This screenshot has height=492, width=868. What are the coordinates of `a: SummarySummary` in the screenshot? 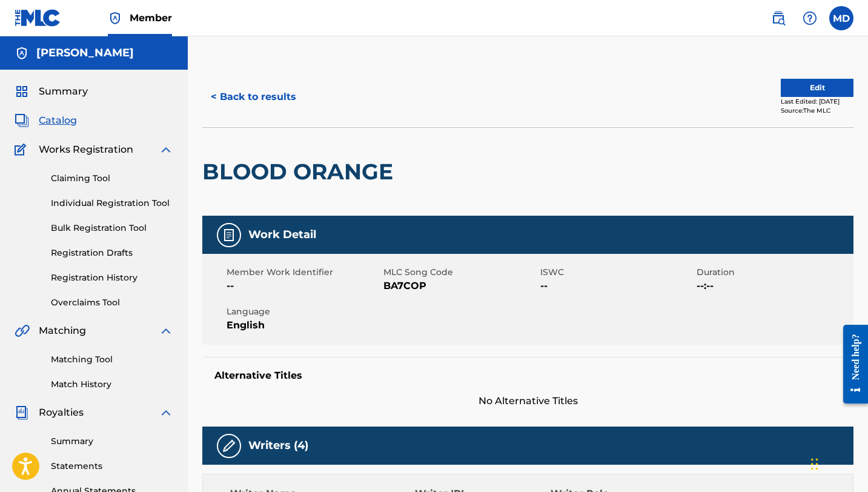 It's located at (51, 92).